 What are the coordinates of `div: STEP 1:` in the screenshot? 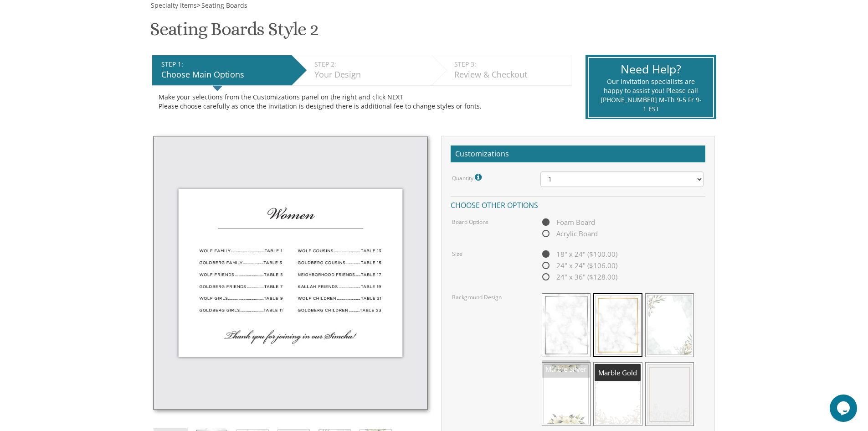 It's located at (224, 64).